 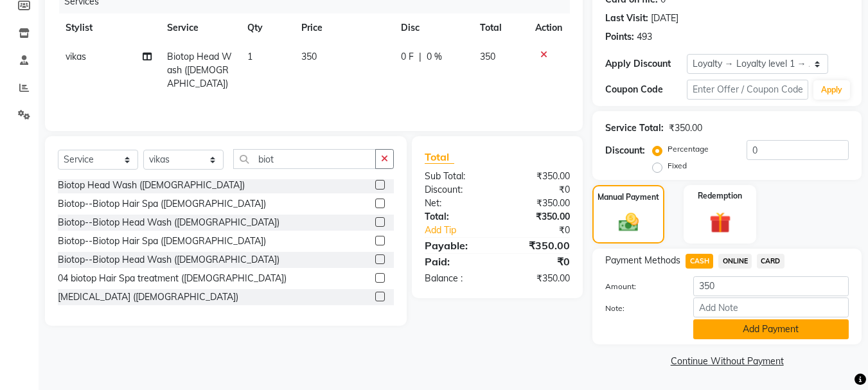 What do you see at coordinates (677, 166) in the screenshot?
I see `label: Fixed` at bounding box center [677, 166].